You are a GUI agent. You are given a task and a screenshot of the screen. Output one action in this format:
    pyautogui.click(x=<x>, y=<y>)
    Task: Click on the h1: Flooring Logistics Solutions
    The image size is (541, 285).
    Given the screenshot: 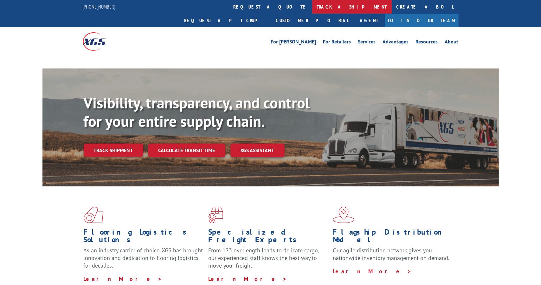 What is the action you would take?
    pyautogui.click(x=143, y=237)
    